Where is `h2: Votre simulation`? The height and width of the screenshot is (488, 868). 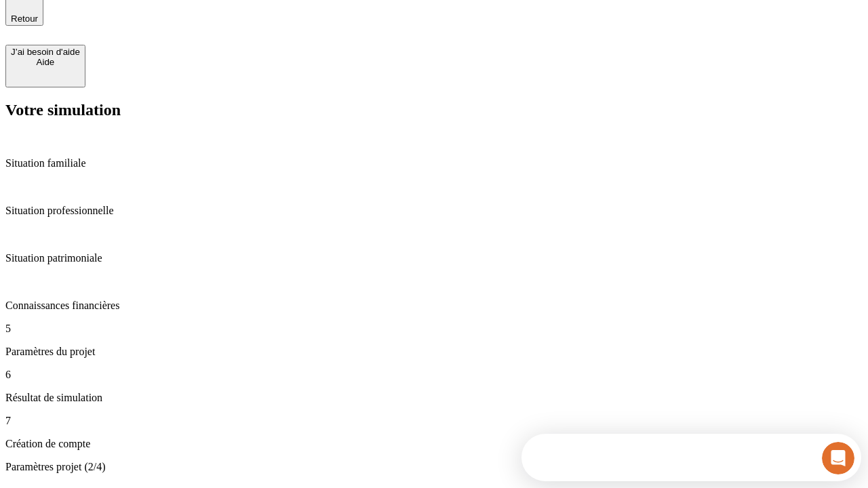
h2: Votre simulation is located at coordinates (434, 110).